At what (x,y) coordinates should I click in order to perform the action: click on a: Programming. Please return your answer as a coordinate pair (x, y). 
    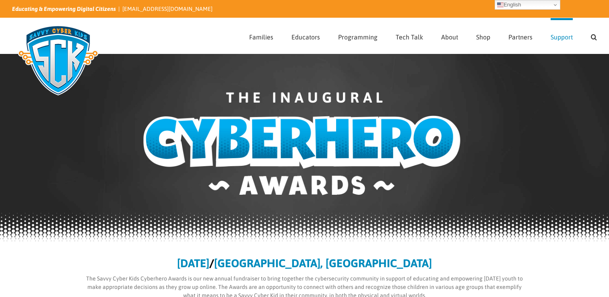
    Looking at the image, I should click on (358, 36).